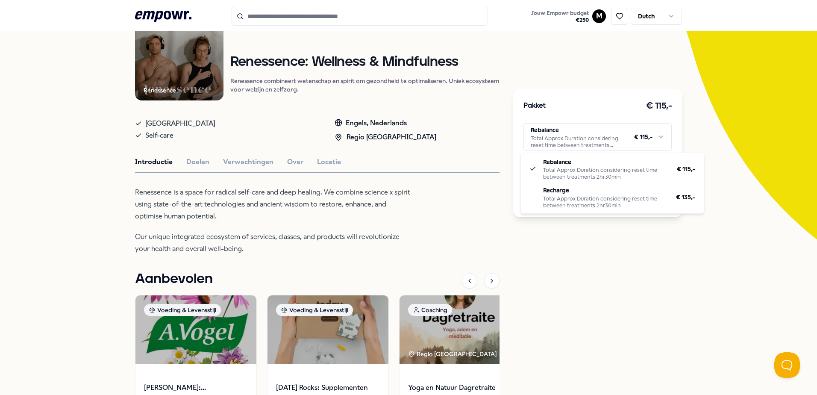 This screenshot has width=817, height=395. What do you see at coordinates (605, 162) in the screenshot?
I see `p: Rebalance` at bounding box center [605, 162].